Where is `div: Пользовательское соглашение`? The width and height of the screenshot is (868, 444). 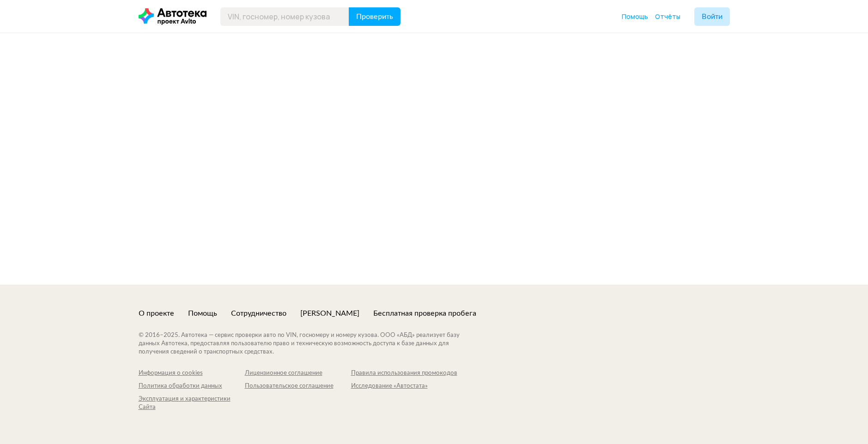
div: Пользовательское соглашение is located at coordinates (298, 386).